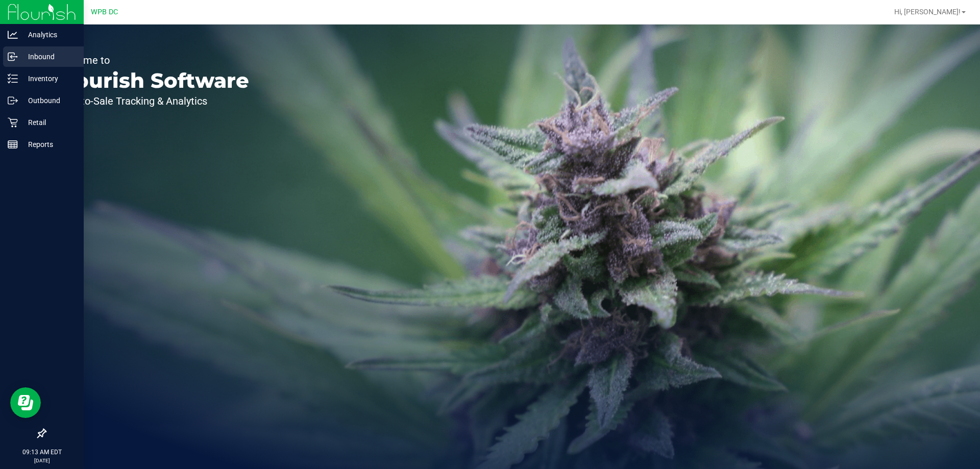 The height and width of the screenshot is (469, 980). I want to click on inline-svg: Reports, so click(13, 144).